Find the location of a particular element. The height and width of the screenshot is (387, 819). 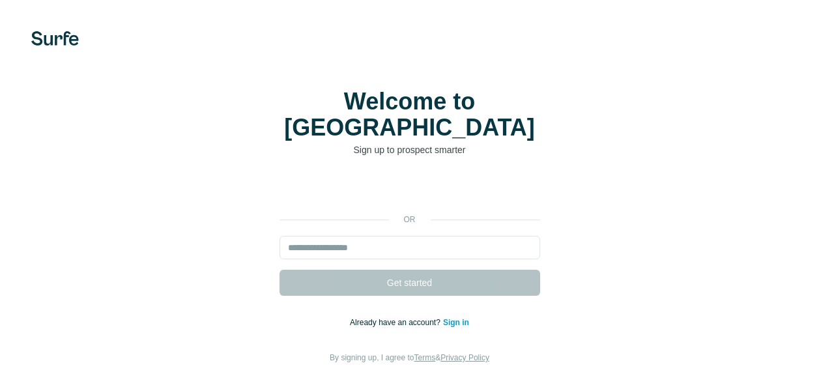

p: or is located at coordinates (410, 220).